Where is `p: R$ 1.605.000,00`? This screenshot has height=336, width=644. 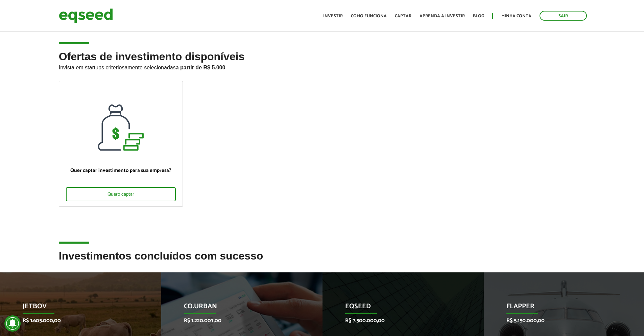
p: R$ 1.605.000,00 is located at coordinates (75, 320).